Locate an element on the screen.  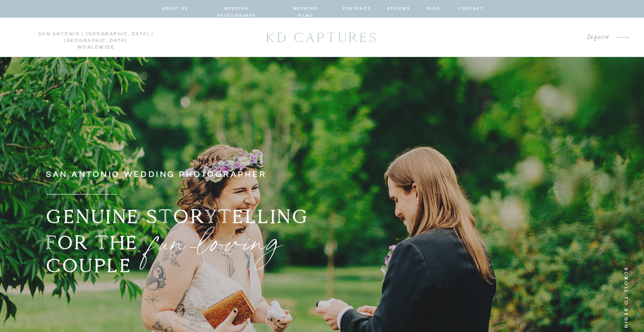
nav: contact is located at coordinates (470, 9).